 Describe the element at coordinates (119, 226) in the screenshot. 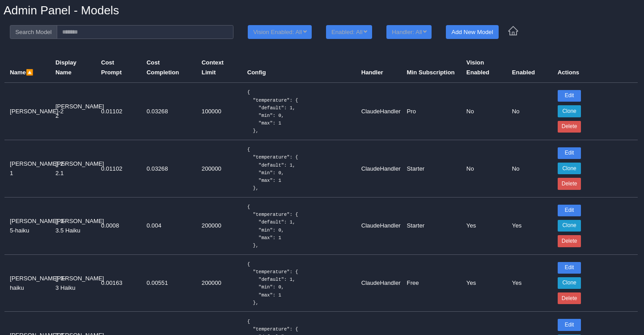

I see `td: 0.0008` at that location.